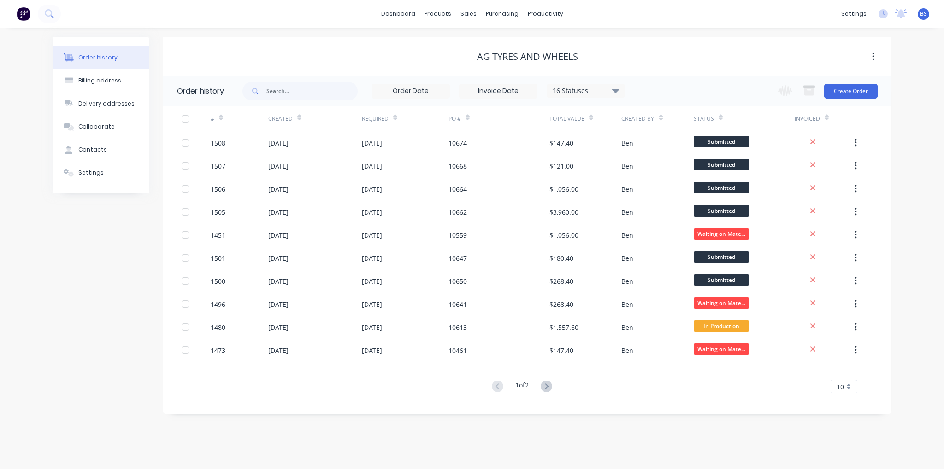  Describe the element at coordinates (527, 57) in the screenshot. I see `div: AG Tyres and Wheels` at that location.